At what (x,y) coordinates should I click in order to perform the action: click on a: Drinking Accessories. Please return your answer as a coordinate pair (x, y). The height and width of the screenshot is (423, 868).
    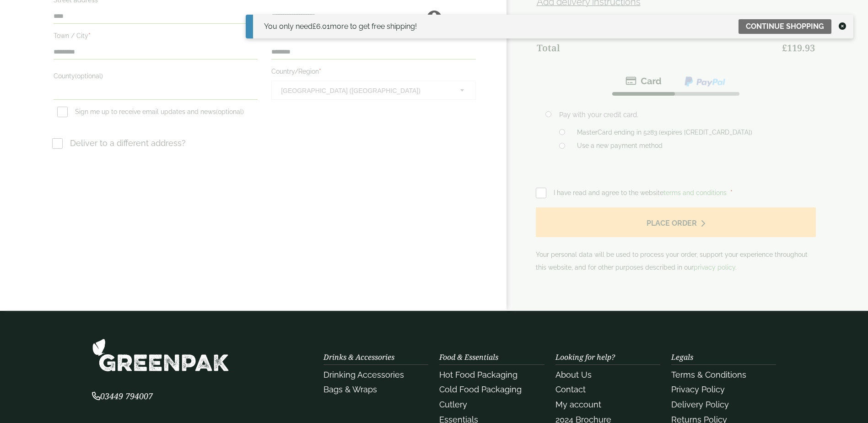
    Looking at the image, I should click on (364, 374).